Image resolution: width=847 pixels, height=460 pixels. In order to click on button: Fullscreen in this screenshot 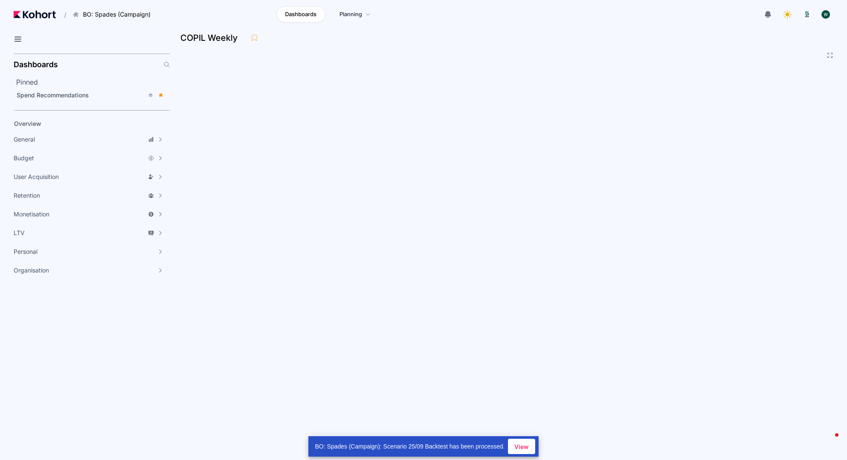, I will do `click(830, 55)`.